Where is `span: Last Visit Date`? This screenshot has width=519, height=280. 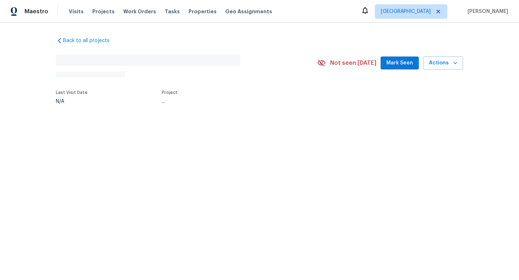
span: Last Visit Date is located at coordinates (72, 93).